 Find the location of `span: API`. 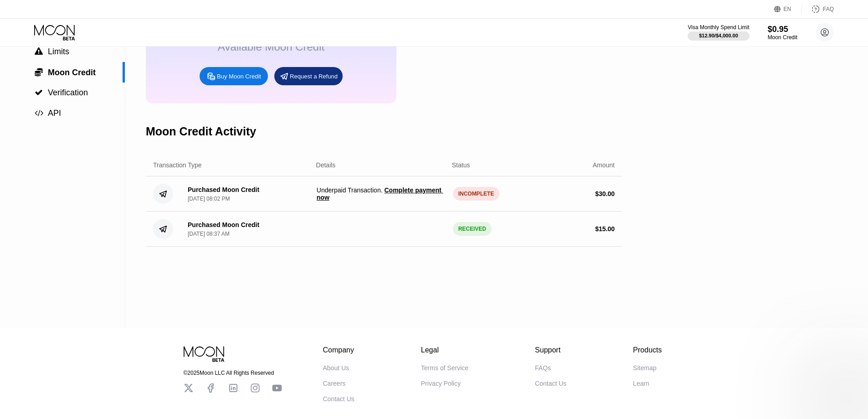

span: API is located at coordinates (54, 113).